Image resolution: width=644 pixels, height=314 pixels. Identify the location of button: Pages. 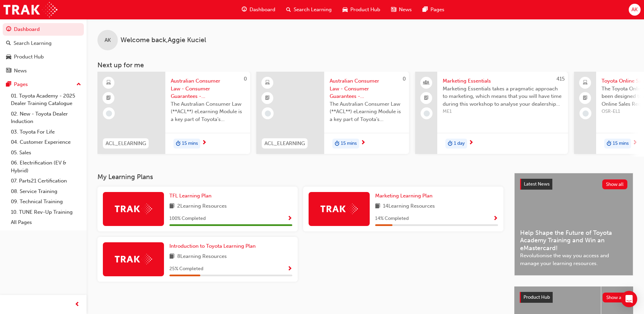
(43, 84).